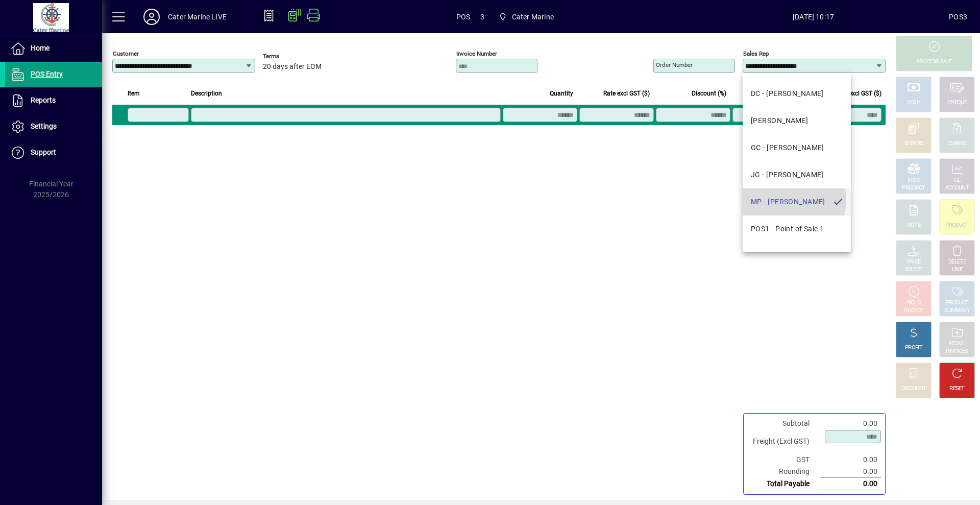  What do you see at coordinates (134, 93) in the screenshot?
I see `span: Item` at bounding box center [134, 93].